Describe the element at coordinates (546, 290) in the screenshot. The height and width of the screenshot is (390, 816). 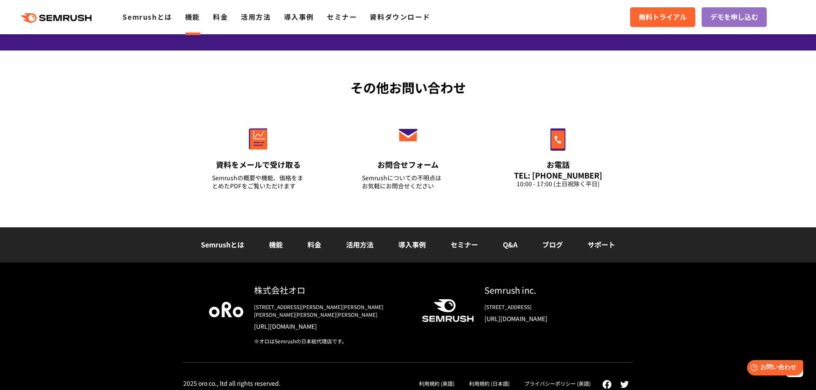
I see `div: Semrush inc.` at that location.